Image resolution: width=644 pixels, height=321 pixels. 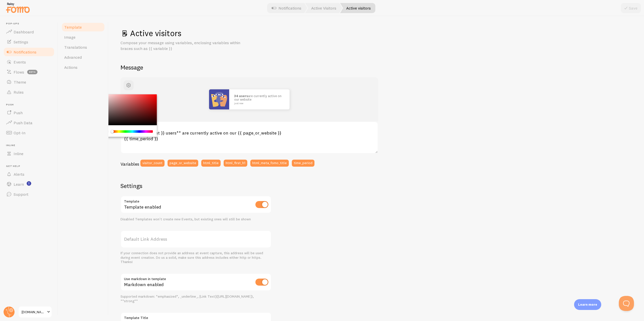 What do you see at coordinates (73, 27) in the screenshot?
I see `span: Template` at bounding box center [73, 27].